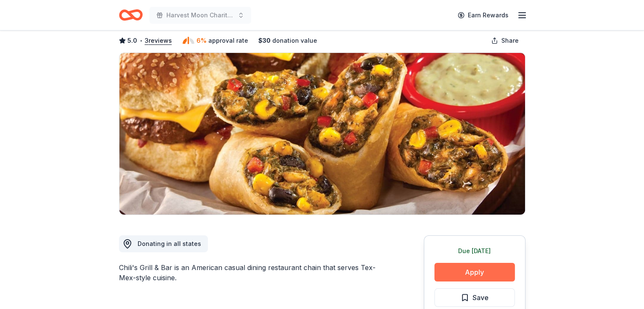 This screenshot has height=309, width=644. What do you see at coordinates (483, 15) in the screenshot?
I see `a: Earn Rewards` at bounding box center [483, 15].